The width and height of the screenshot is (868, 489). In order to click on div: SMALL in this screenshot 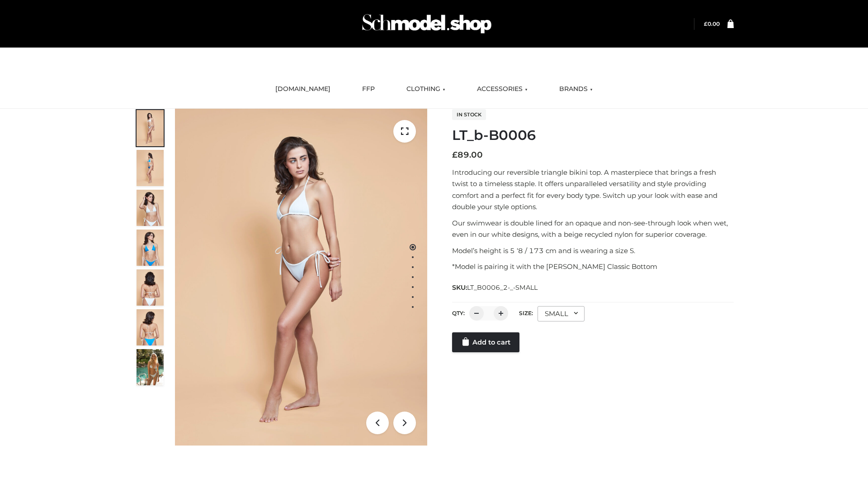, I will do `click(561, 313)`.